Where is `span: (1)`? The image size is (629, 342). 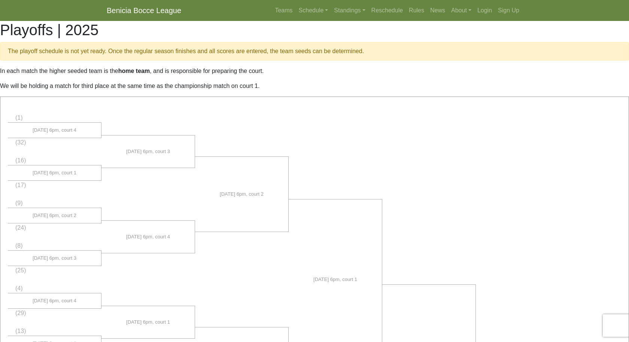
span: (1) is located at coordinates (19, 118).